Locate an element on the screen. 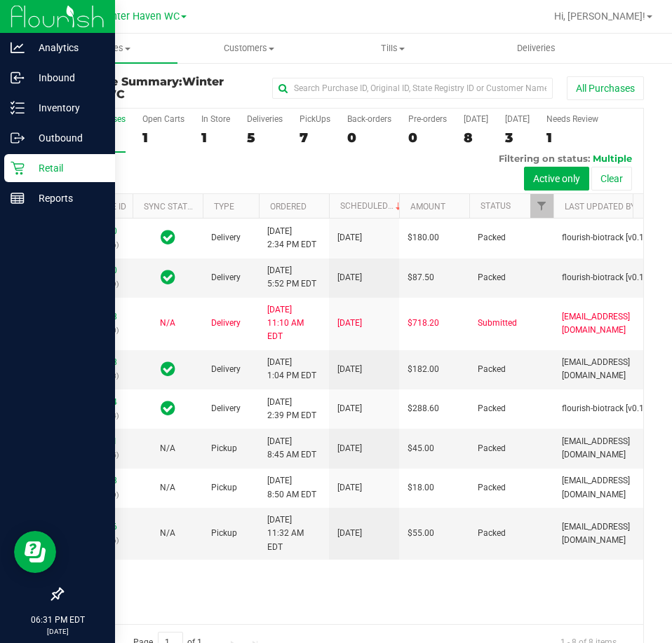 The width and height of the screenshot is (672, 643). div: 3 is located at coordinates (517, 137).